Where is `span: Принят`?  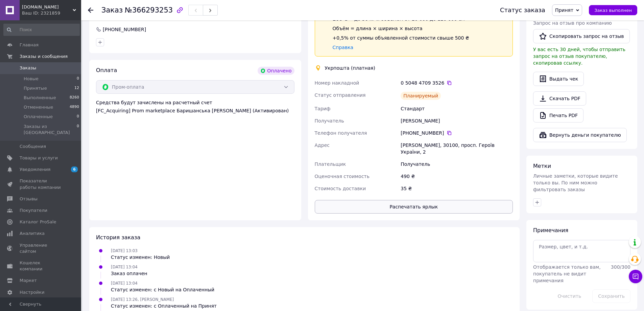
span: Принят is located at coordinates (564, 10).